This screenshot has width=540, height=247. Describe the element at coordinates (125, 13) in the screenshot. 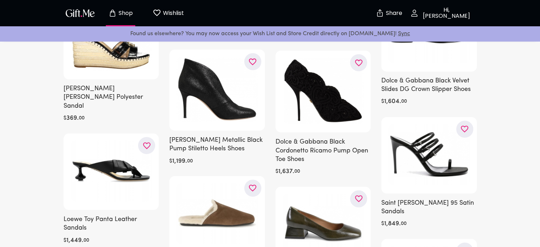

I see `p: Shop` at that location.